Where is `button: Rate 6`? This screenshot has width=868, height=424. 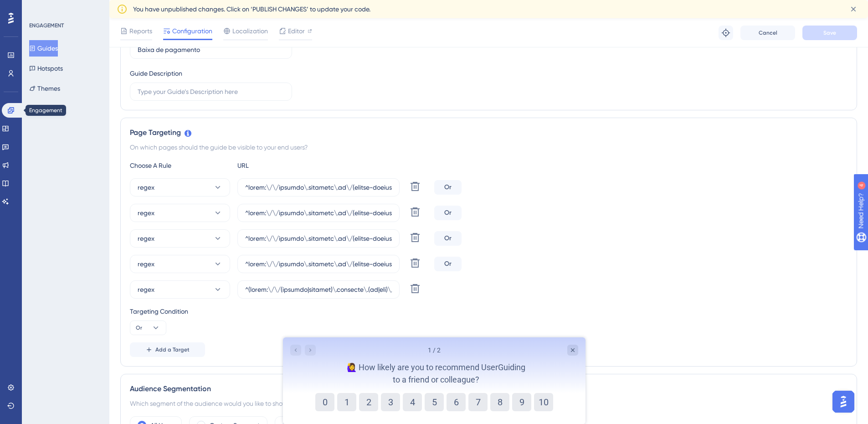 button: Rate 6 is located at coordinates (173, 64).